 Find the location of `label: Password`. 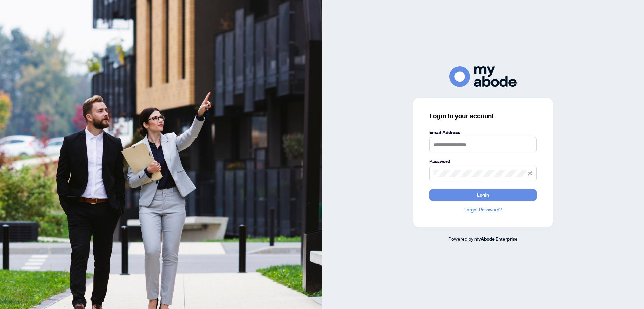

label: Password is located at coordinates (483, 161).